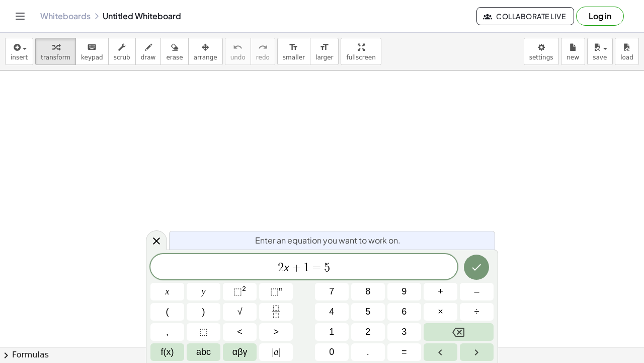 This screenshot has height=363, width=644. What do you see at coordinates (238, 57) in the screenshot?
I see `span: undo` at bounding box center [238, 57].